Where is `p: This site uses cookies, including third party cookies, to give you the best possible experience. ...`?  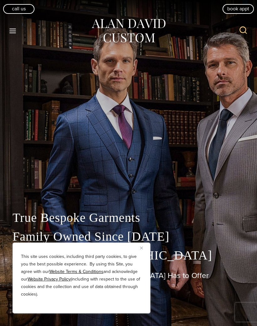 p: This site uses cookies, including third party cookies, to give you the best possible experience. ... is located at coordinates (82, 275).